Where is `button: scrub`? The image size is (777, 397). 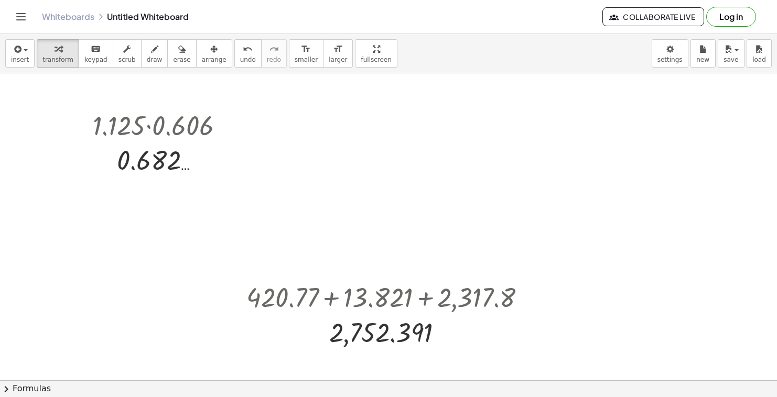 button: scrub is located at coordinates (127, 53).